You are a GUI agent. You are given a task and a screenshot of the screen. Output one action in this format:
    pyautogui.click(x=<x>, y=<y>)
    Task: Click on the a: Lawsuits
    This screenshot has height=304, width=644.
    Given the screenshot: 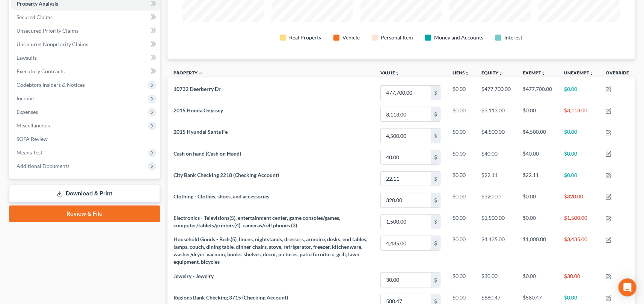 What is the action you would take?
    pyautogui.click(x=85, y=58)
    